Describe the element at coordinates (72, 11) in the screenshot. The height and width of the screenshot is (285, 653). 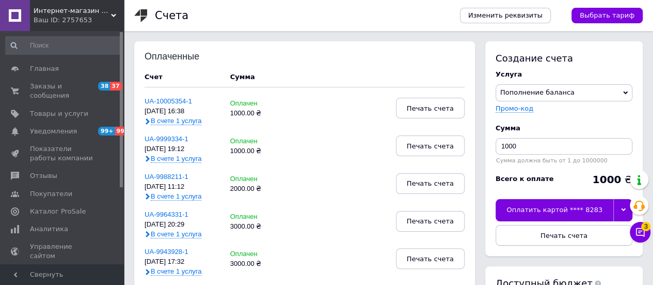
I see `span: Интернет-магазин Клуб "Поддержка"` at that location.